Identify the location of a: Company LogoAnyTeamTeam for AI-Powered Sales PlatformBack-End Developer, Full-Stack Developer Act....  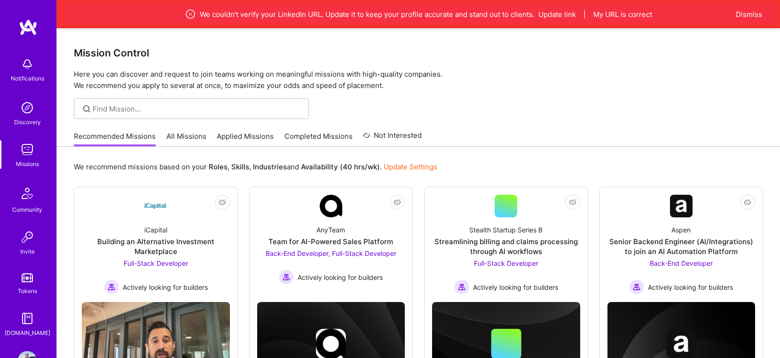
(331, 240).